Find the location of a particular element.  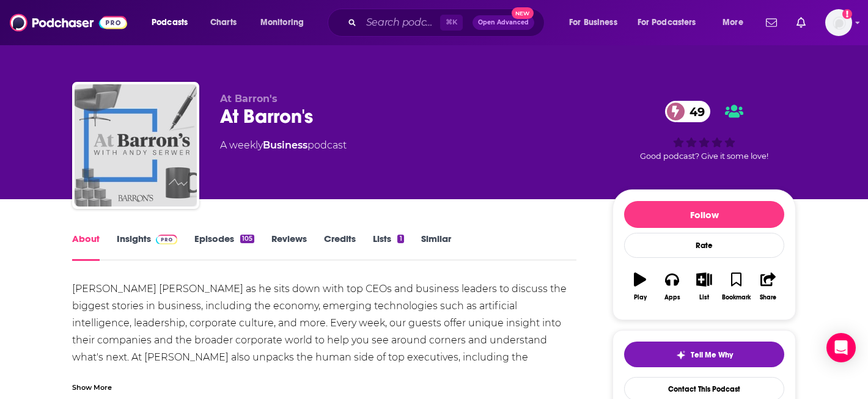

span: Charts is located at coordinates (223, 22).